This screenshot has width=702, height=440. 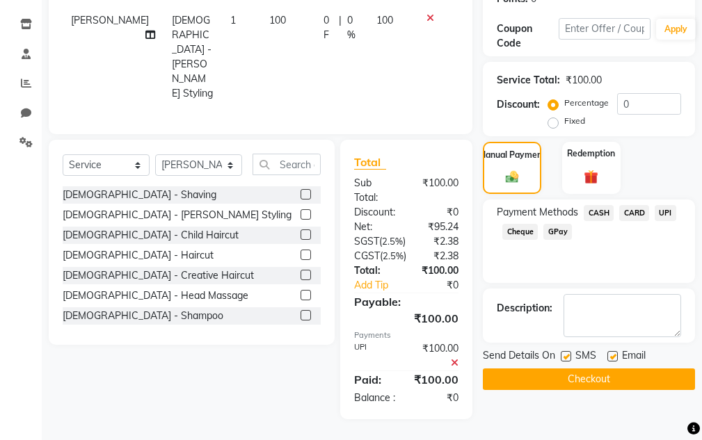 What do you see at coordinates (233, 20) in the screenshot?
I see `span: 1` at bounding box center [233, 20].